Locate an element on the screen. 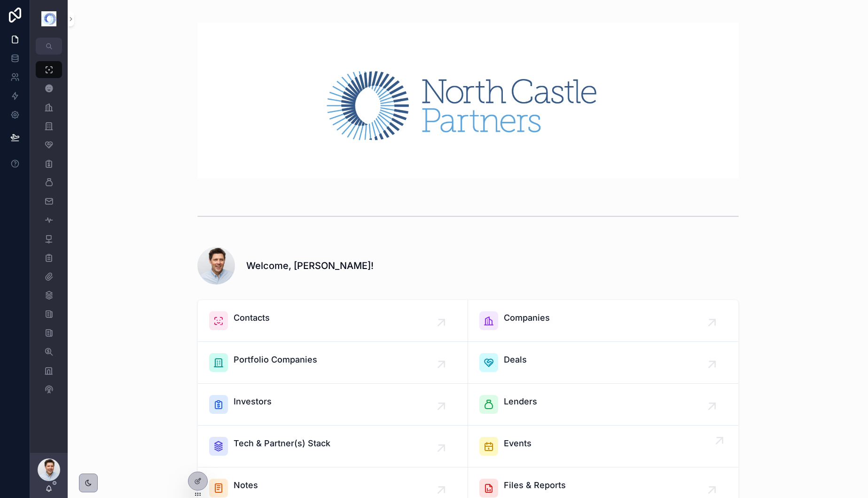 The image size is (868, 498). a: Lenders is located at coordinates (603, 404).